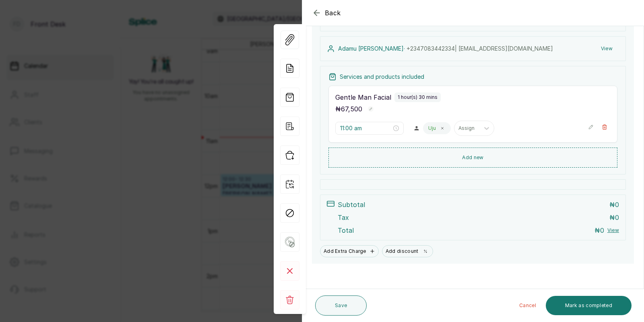 This screenshot has height=322, width=644. Describe the element at coordinates (408, 252) in the screenshot. I see `button: Add discount` at that location.